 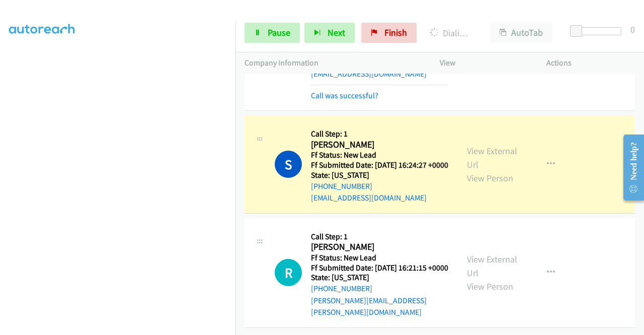 I want to click on button: AutoTab, so click(x=521, y=33).